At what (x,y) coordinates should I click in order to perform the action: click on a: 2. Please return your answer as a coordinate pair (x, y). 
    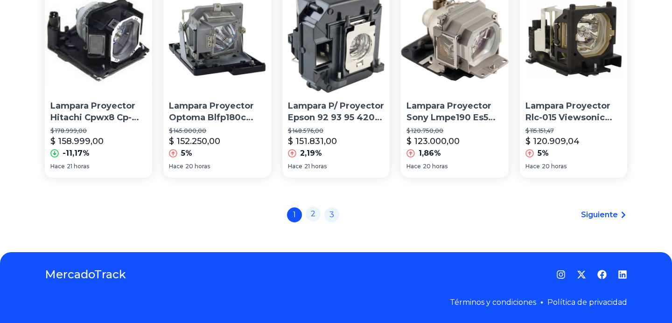
    Looking at the image, I should click on (313, 214).